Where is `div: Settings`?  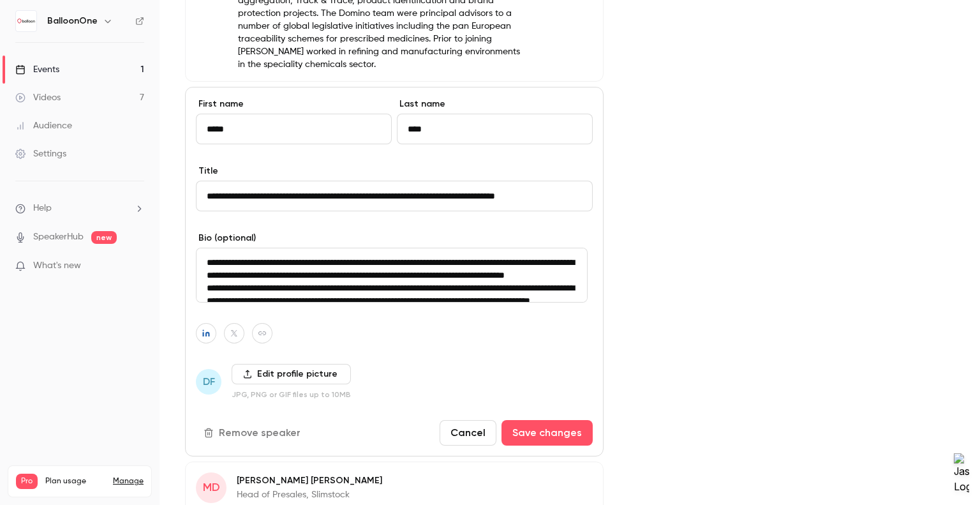
div: Settings is located at coordinates (41, 154).